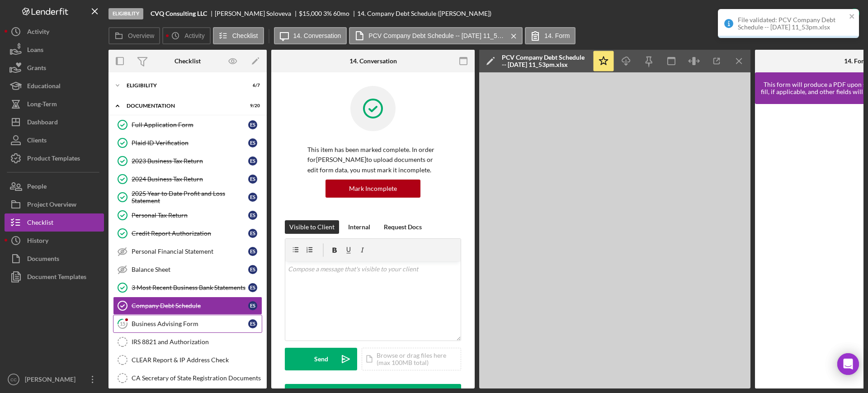  What do you see at coordinates (829, 14) in the screenshot?
I see `div: Complete` at bounding box center [829, 14].